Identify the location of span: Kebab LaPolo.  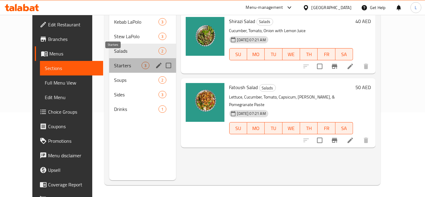
(136, 22).